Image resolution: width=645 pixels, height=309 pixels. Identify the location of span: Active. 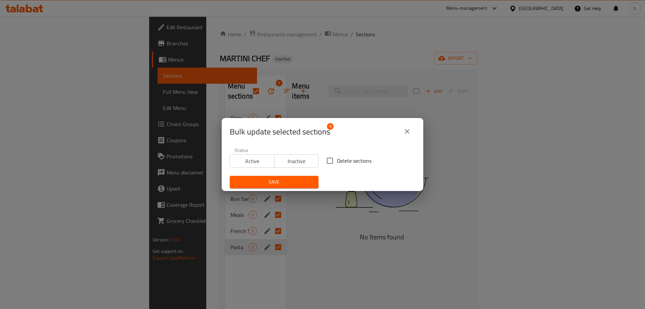
(252, 161).